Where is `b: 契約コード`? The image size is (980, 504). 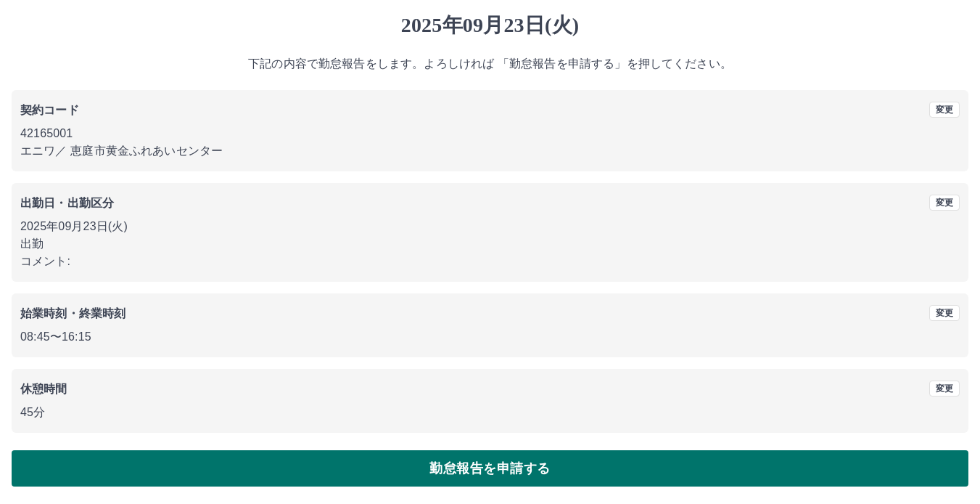 b: 契約コード is located at coordinates (49, 109).